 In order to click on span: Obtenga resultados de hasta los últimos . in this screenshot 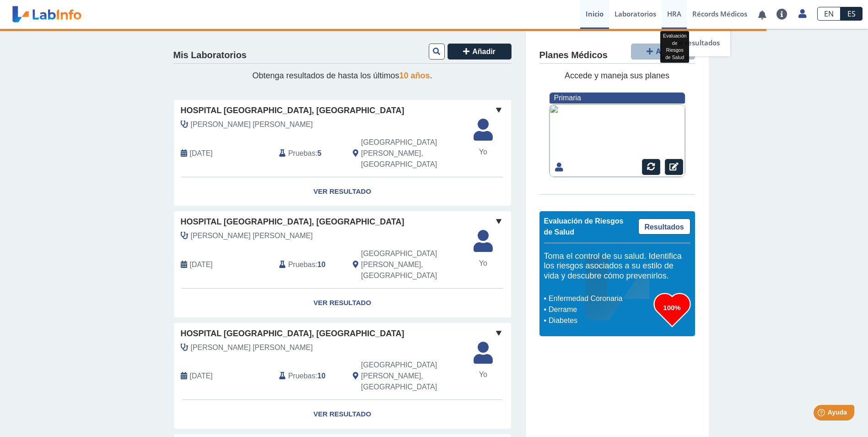, I will do `click(342, 75)`.